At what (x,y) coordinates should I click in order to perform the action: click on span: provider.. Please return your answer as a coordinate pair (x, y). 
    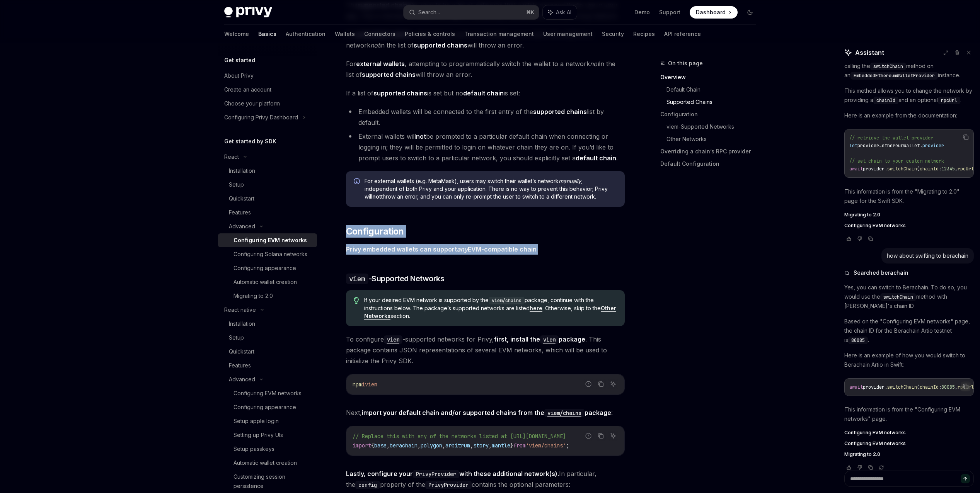
    Looking at the image, I should click on (875, 387).